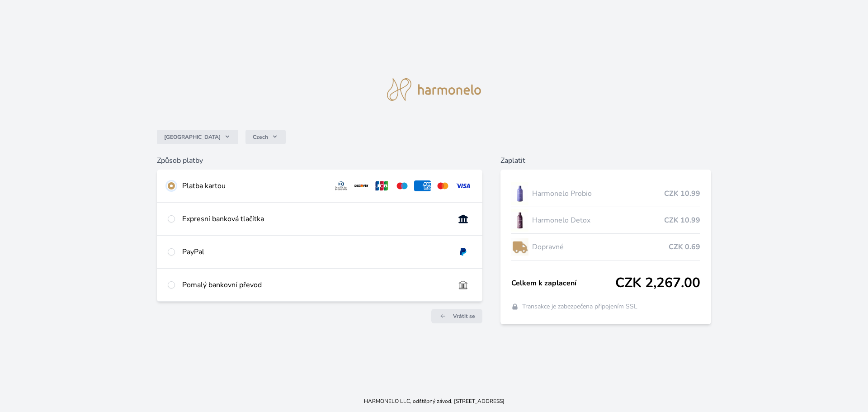 The width and height of the screenshot is (868, 412). Describe the element at coordinates (598, 220) in the screenshot. I see `span: Harmonelo Detox` at that location.